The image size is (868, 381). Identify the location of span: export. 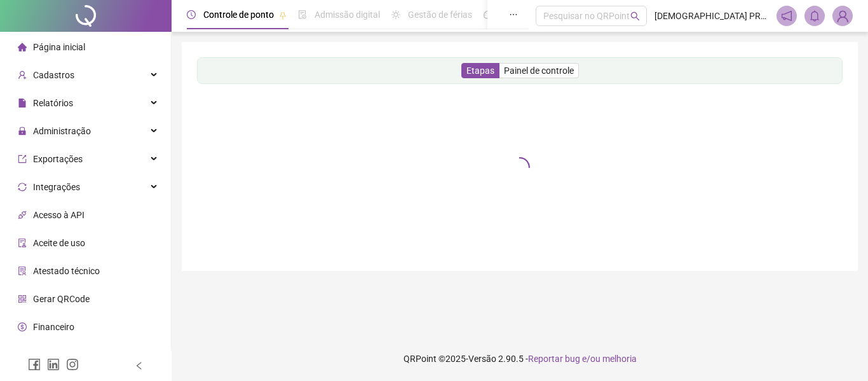
(22, 159).